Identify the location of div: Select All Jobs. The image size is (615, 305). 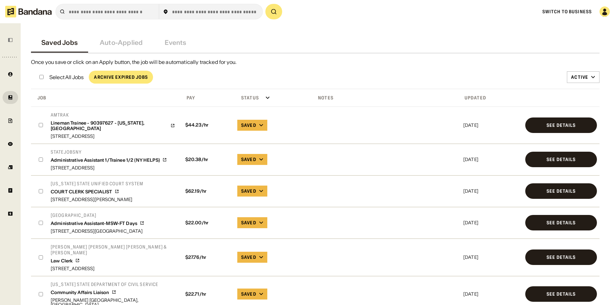
(66, 77).